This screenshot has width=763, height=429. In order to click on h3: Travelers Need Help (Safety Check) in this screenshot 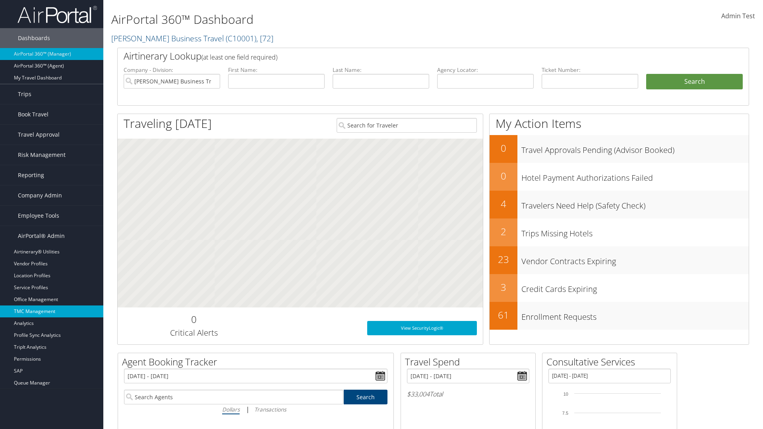, I will do `click(635, 204)`.